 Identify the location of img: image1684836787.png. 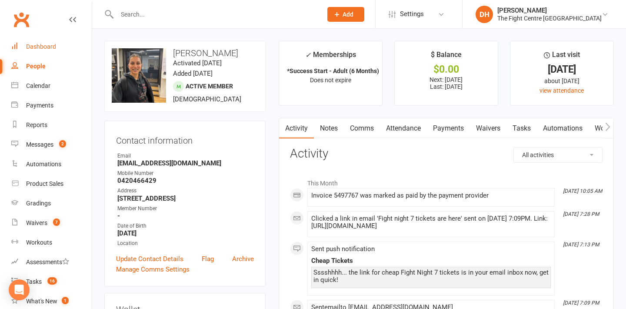
(139, 75).